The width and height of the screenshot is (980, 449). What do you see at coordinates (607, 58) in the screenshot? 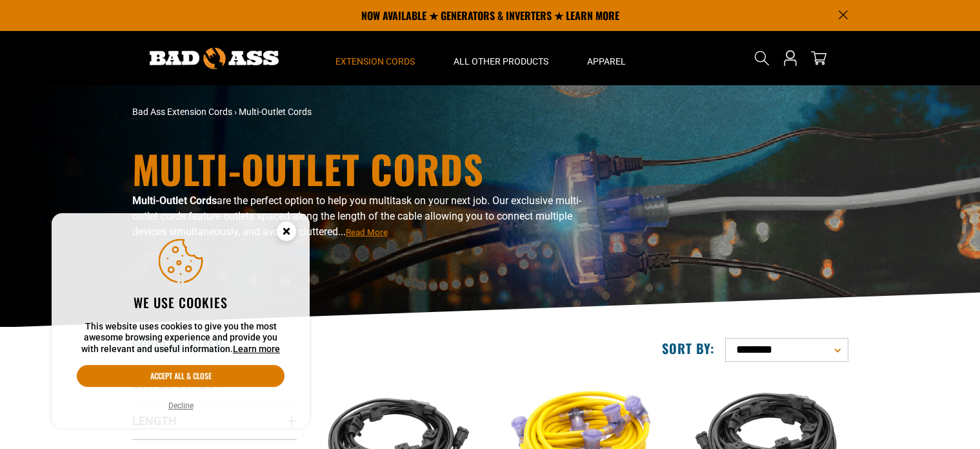
I see `summary: Apparel` at bounding box center [607, 58].